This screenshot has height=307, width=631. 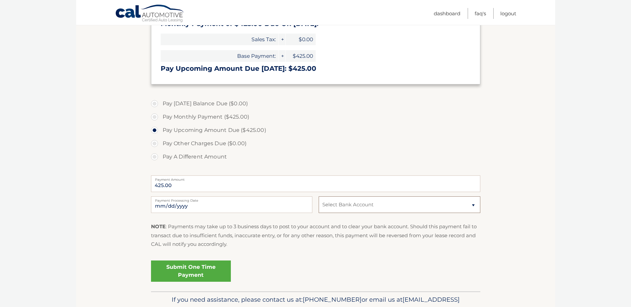 I want to click on p: : Payments may take up to 3 business days to post to your account and to clear your bank account...., so click(x=316, y=236).